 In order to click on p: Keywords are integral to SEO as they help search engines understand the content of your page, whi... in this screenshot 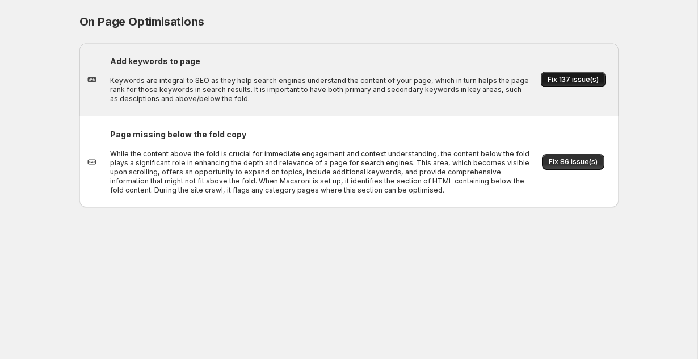, I will do `click(320, 90)`.